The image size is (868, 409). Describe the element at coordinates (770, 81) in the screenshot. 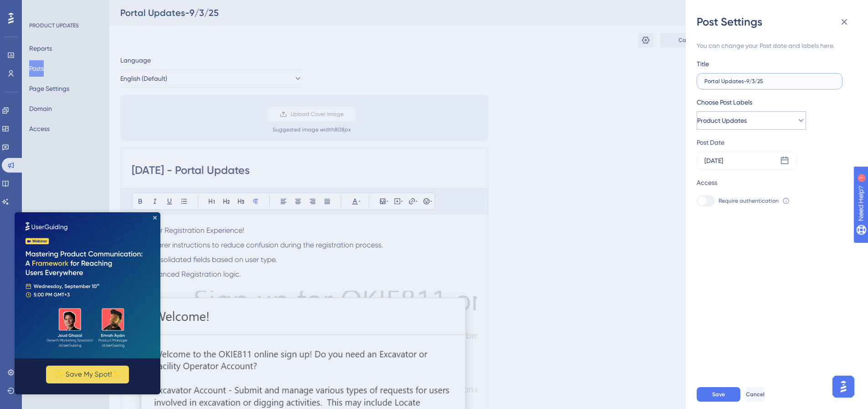

I see `input: Type the value` at that location.